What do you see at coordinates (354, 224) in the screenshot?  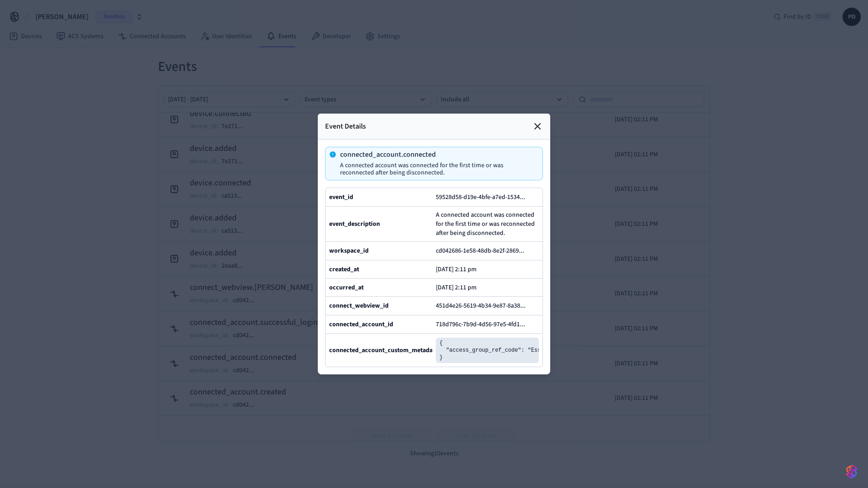 I see `b: event_description` at bounding box center [354, 224].